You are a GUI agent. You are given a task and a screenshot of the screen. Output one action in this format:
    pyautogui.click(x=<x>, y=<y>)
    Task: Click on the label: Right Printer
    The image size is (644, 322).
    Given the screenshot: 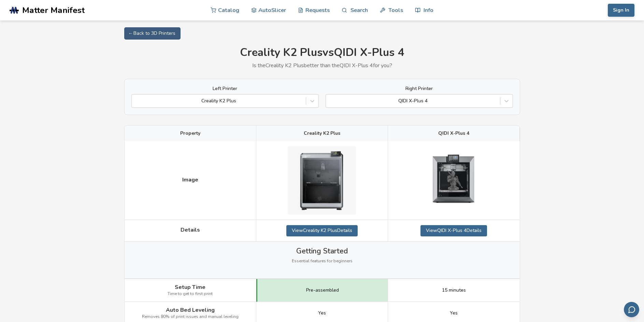 What is the action you would take?
    pyautogui.click(x=420, y=88)
    